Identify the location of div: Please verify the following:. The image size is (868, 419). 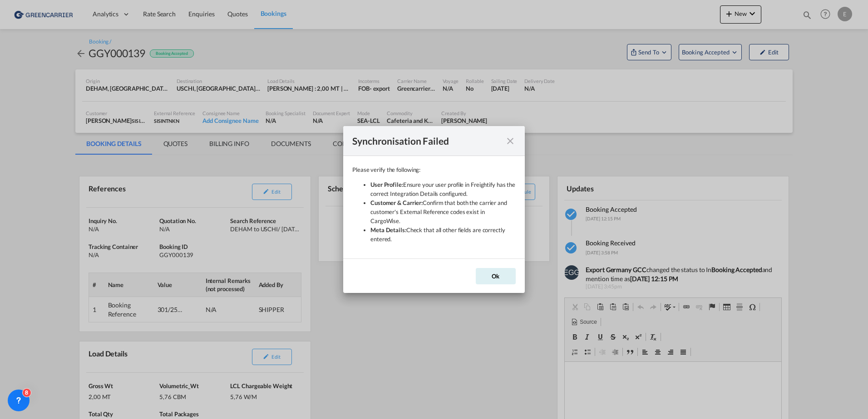
(434, 208).